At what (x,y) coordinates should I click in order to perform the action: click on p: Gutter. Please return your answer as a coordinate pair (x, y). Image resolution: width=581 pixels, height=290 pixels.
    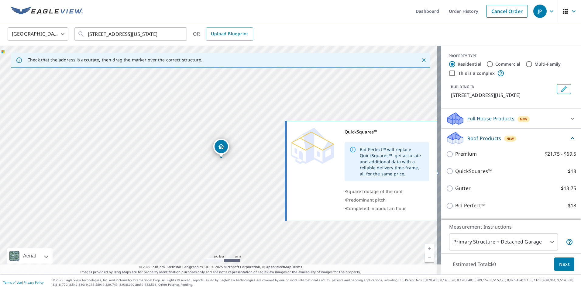
    Looking at the image, I should click on (463, 188).